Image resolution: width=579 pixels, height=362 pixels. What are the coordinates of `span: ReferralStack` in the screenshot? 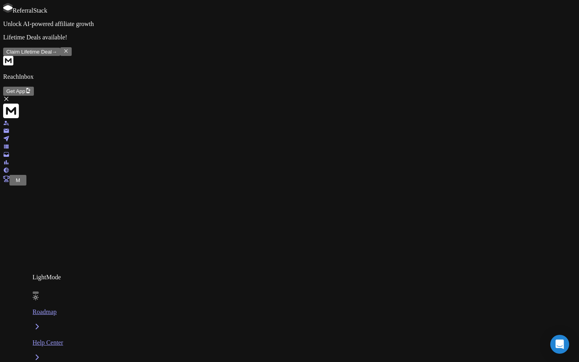 It's located at (30, 10).